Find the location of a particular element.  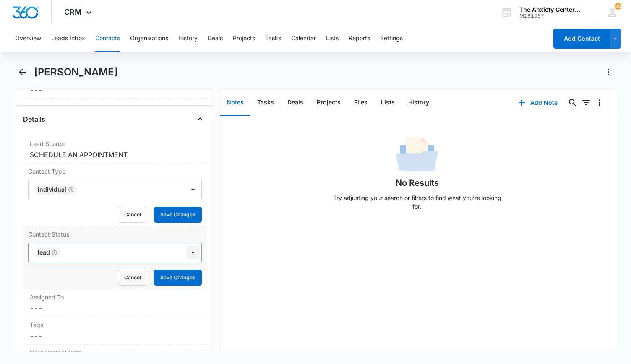

button: Back is located at coordinates (22, 72).